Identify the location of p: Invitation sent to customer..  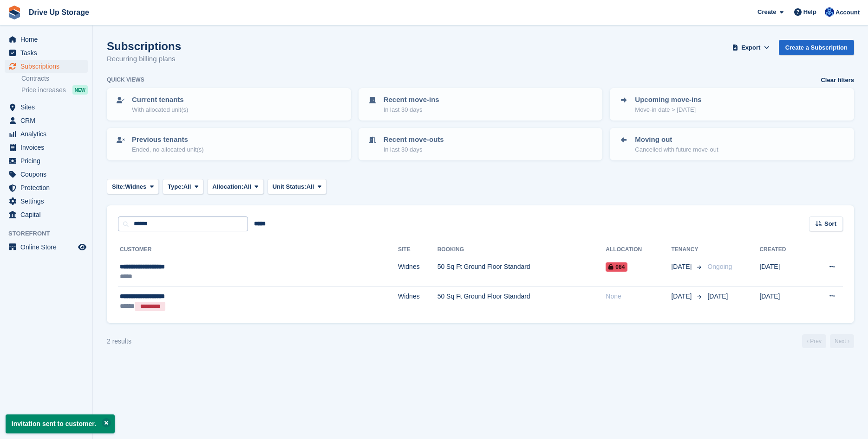
(60, 424).